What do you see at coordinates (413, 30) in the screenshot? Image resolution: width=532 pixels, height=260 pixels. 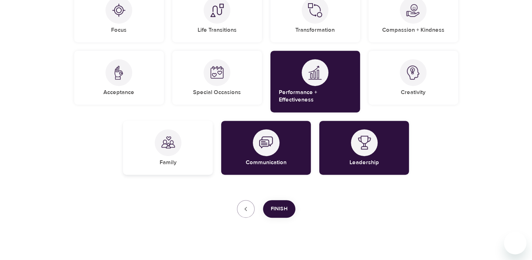 I see `h5: Compassion + Kindness` at bounding box center [413, 30].